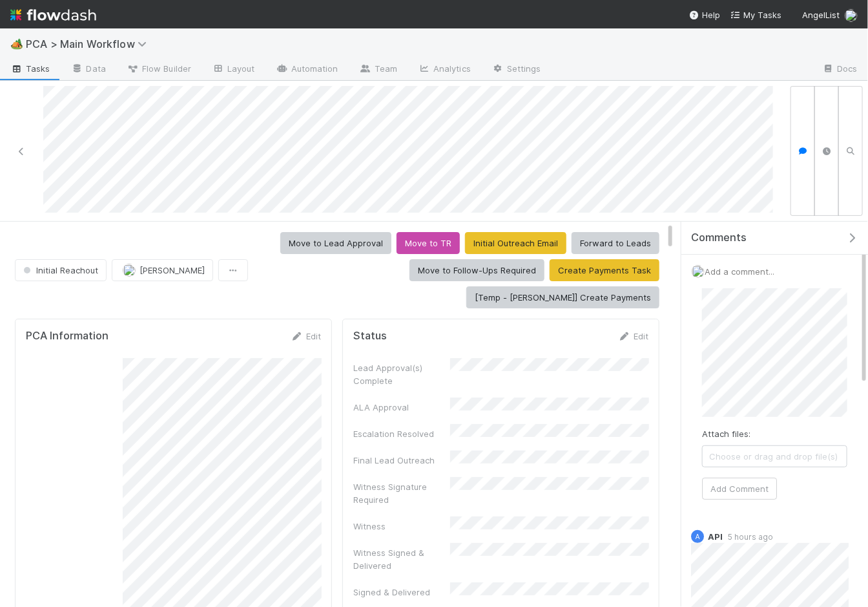 This screenshot has height=607, width=868. I want to click on div: Witness Signature Required, so click(402, 493).